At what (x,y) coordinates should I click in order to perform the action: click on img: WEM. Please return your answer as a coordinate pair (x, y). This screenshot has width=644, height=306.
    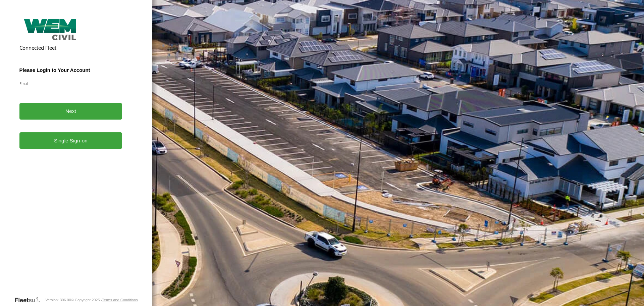
    Looking at the image, I should click on (50, 29).